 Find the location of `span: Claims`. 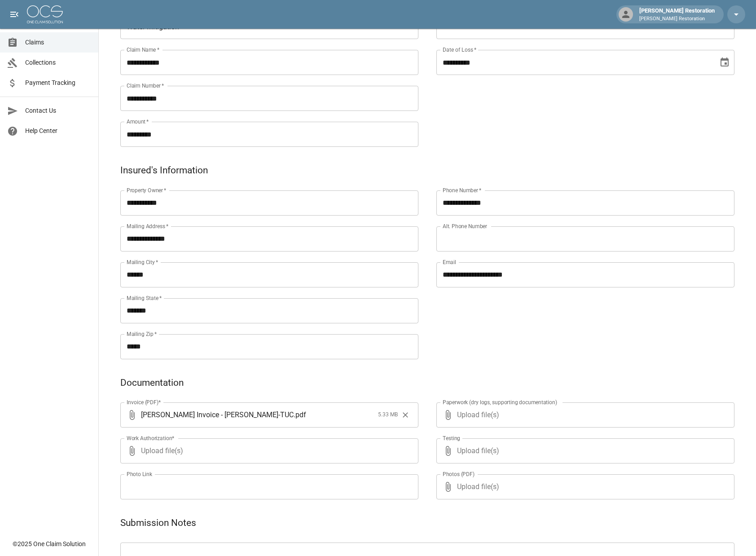

span: Claims is located at coordinates (58, 42).